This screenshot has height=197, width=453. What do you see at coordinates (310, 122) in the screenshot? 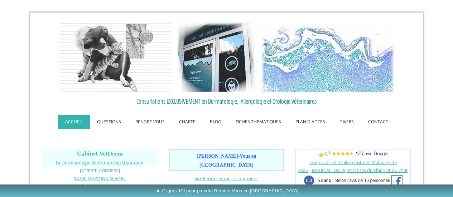
I see `a: PLAN D'ACCES` at bounding box center [310, 122].